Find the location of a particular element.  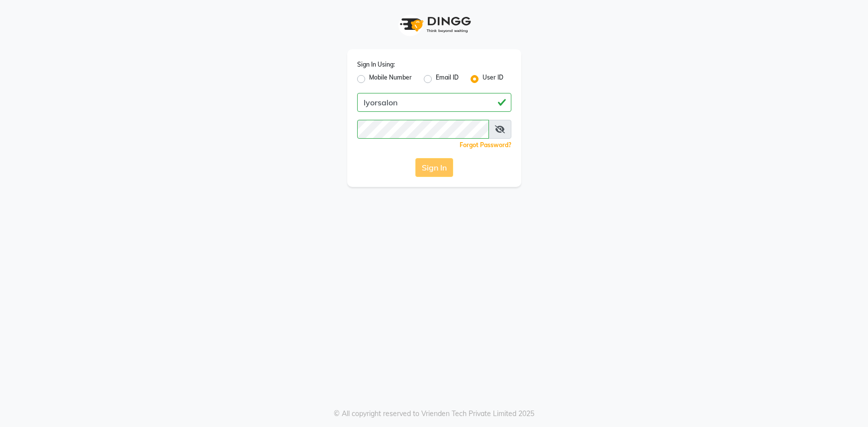

a: Forgot Password? is located at coordinates (485, 145).